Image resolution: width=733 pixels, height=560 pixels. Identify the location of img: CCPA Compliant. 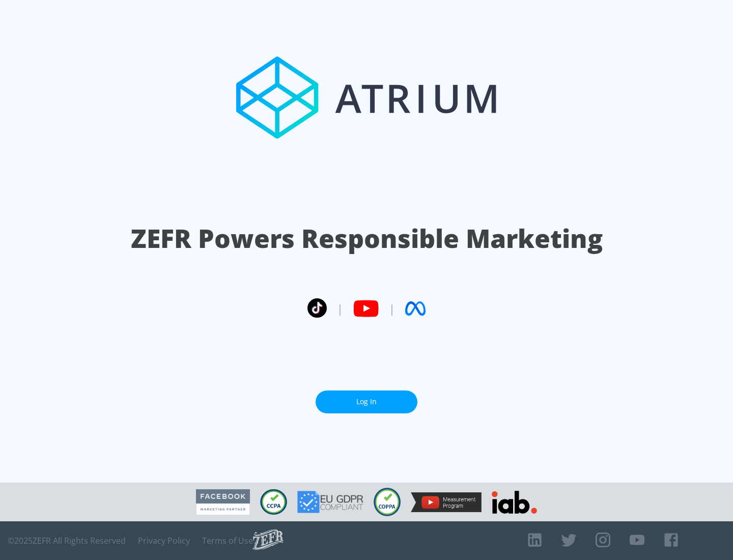
(273, 502).